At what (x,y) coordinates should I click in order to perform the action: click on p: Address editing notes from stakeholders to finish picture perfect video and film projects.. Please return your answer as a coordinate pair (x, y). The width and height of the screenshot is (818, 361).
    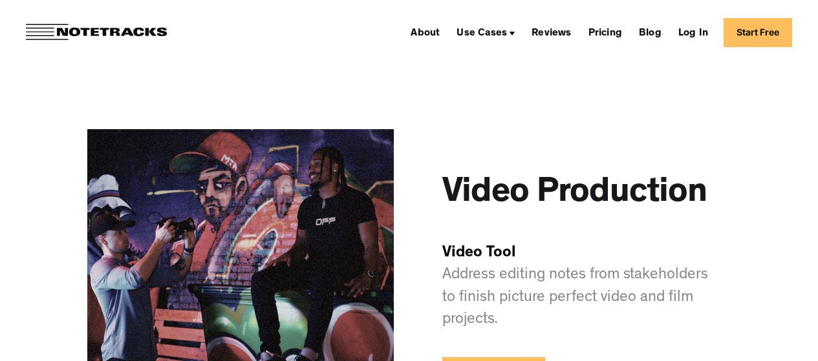
    Looking at the image, I should click on (578, 287).